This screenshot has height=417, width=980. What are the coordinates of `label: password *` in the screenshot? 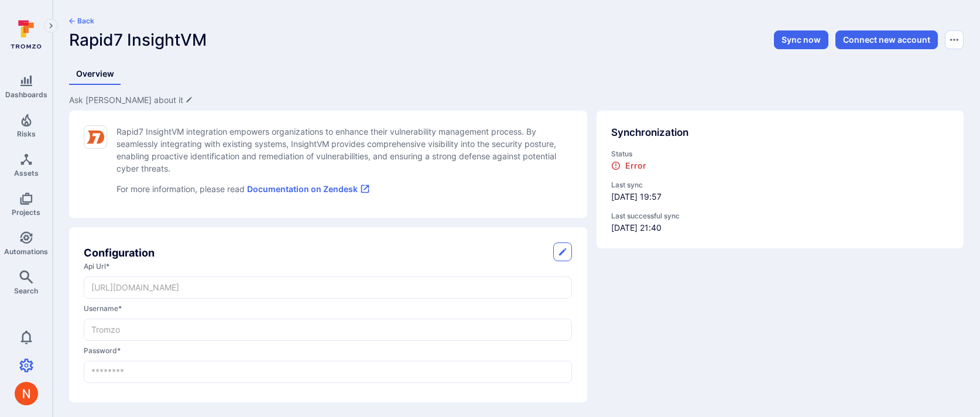 It's located at (328, 351).